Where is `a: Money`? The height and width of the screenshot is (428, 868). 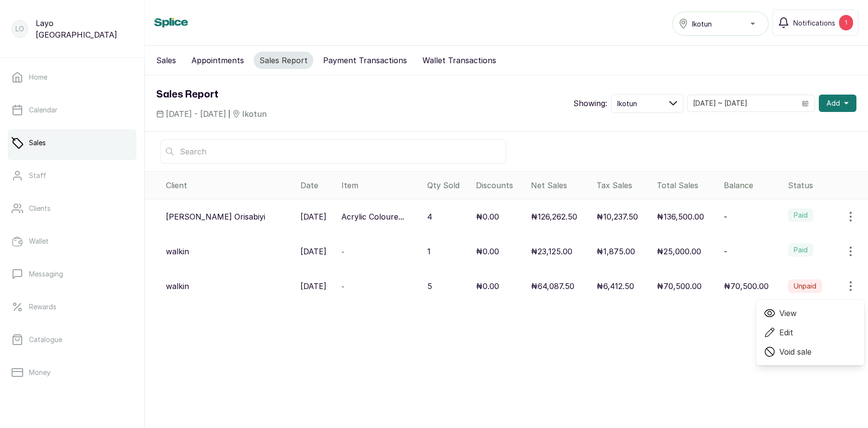
a: Money is located at coordinates (72, 372).